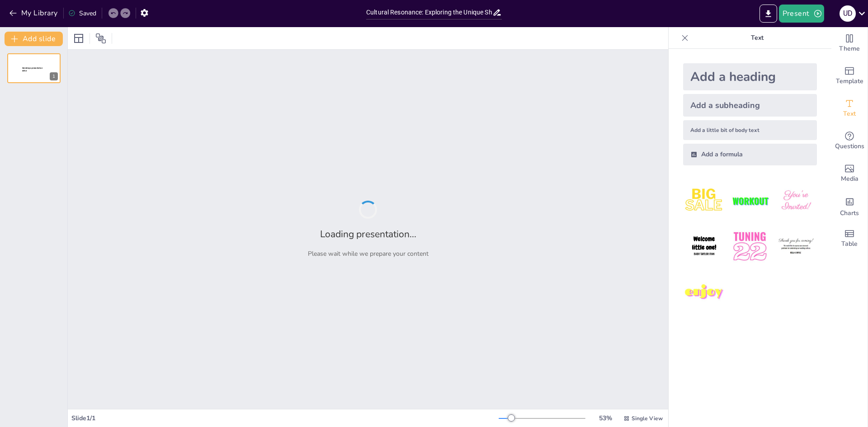 Image resolution: width=868 pixels, height=427 pixels. I want to click on input: Insert title, so click(429, 12).